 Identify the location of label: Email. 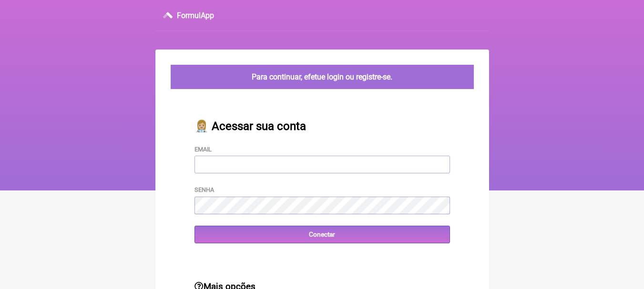
(203, 149).